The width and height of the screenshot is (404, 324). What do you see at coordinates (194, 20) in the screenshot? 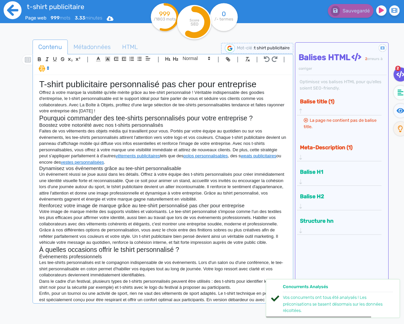
I see `tspan: Score` at bounding box center [194, 20].